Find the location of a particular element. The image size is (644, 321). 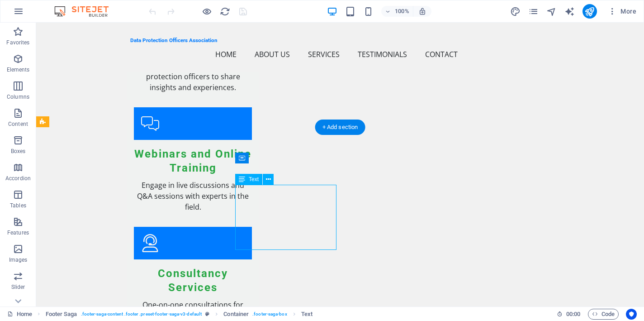

p: Content is located at coordinates (18, 124).